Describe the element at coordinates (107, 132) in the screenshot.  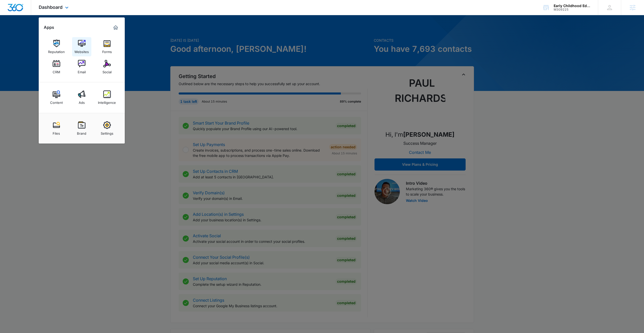
I see `div: Settings` at that location.